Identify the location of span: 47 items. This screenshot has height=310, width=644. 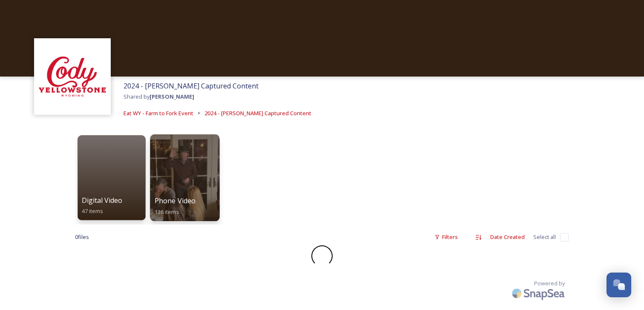
(93, 211).